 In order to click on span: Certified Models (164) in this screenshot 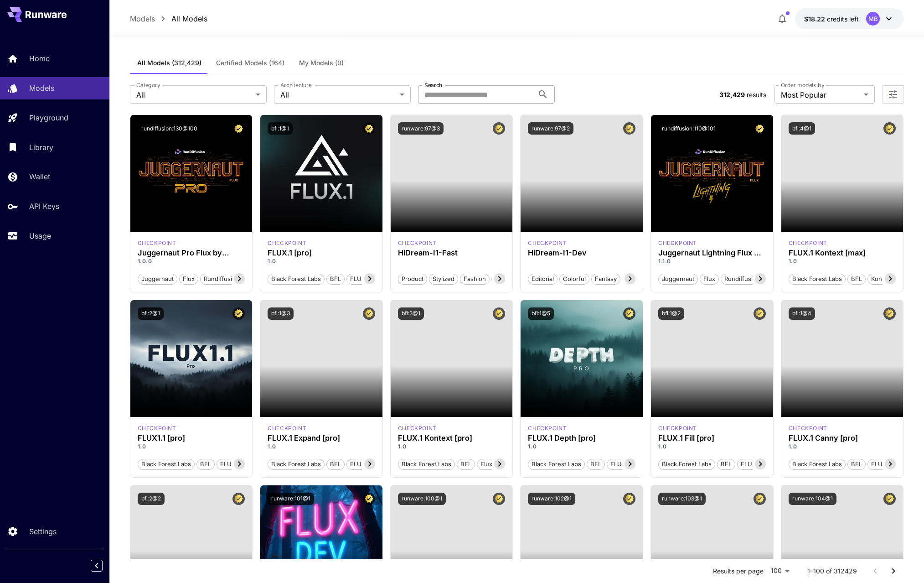, I will do `click(251, 63)`.